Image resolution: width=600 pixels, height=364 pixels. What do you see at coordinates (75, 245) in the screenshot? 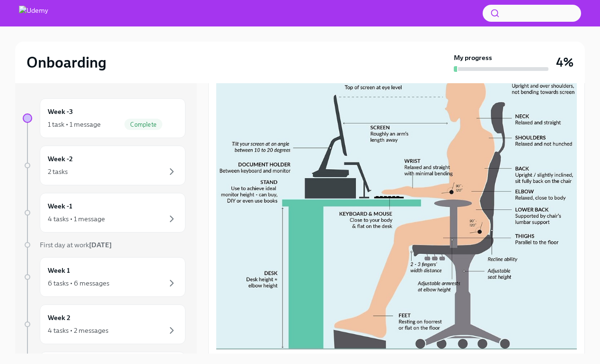
I see `span: First day at work` at bounding box center [75, 245].